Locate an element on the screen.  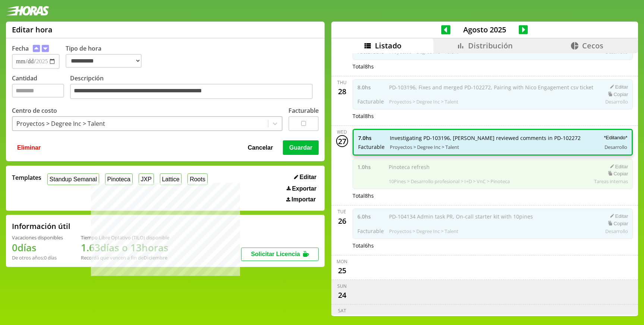
span: Solicitar Licencia is located at coordinates (276, 254).